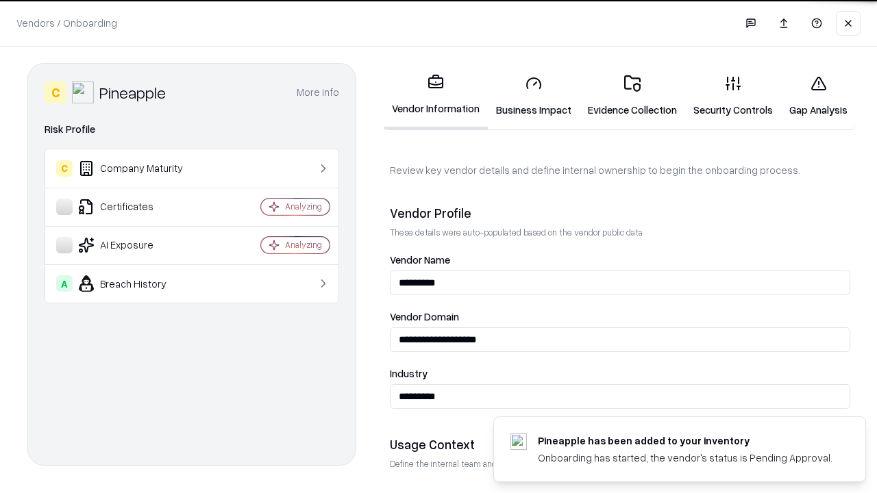  What do you see at coordinates (620, 464) in the screenshot?
I see `p: Define the internal team and reason for using this vendor. This helps assess business relevance a...` at bounding box center [620, 464].